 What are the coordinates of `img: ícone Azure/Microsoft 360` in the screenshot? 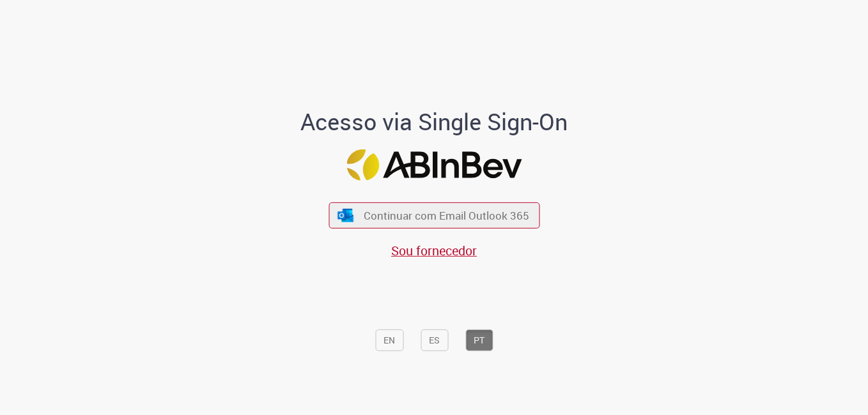 It's located at (346, 215).